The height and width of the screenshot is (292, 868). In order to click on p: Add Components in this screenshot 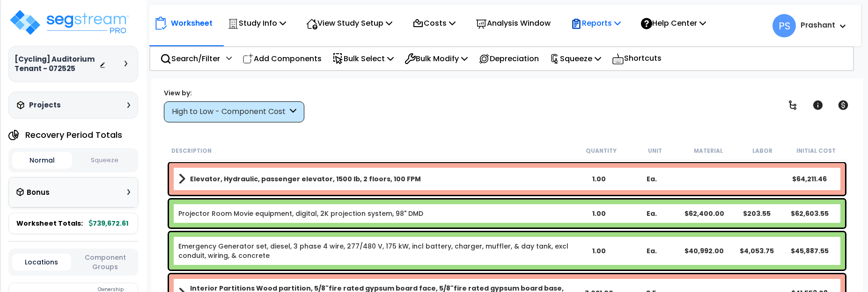, I will do `click(281, 58)`.